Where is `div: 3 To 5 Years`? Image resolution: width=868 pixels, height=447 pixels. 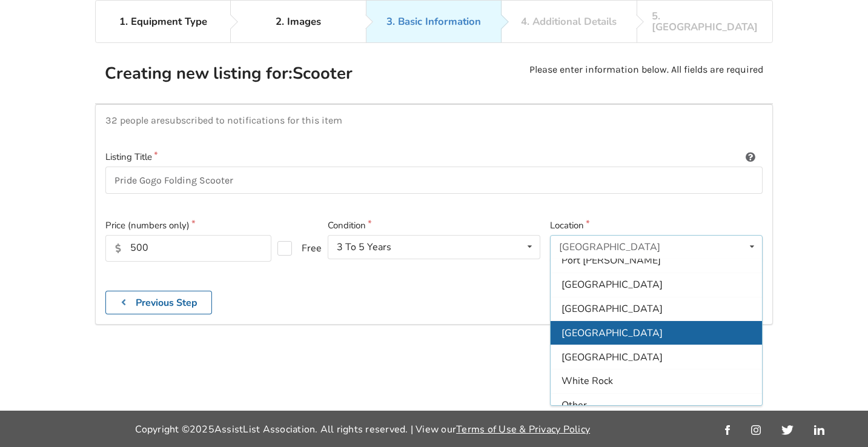
div: 3 To 5 Years is located at coordinates (364, 248).